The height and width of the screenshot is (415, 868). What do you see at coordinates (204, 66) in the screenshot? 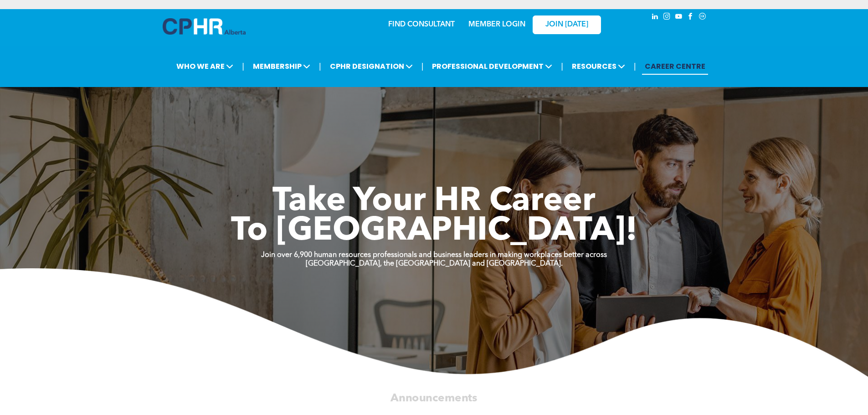
I see `span: WHO WE ARE` at bounding box center [204, 66].